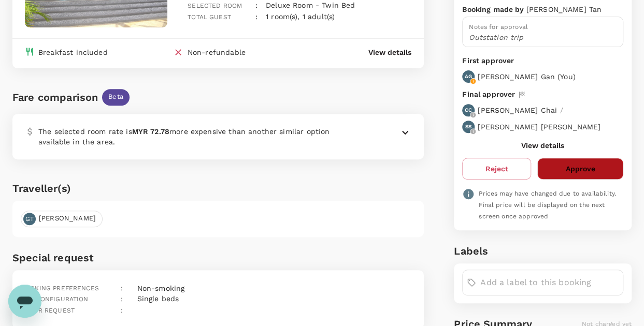 Image resolution: width=644 pixels, height=326 pixels. Describe the element at coordinates (390, 52) in the screenshot. I see `p: View details` at that location.